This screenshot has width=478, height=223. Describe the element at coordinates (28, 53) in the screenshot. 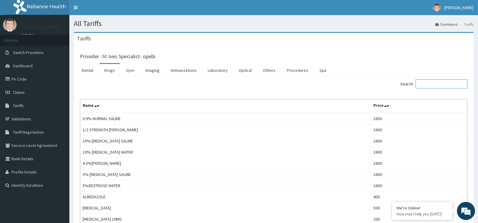

I see `span: Switch Providers` at that location.